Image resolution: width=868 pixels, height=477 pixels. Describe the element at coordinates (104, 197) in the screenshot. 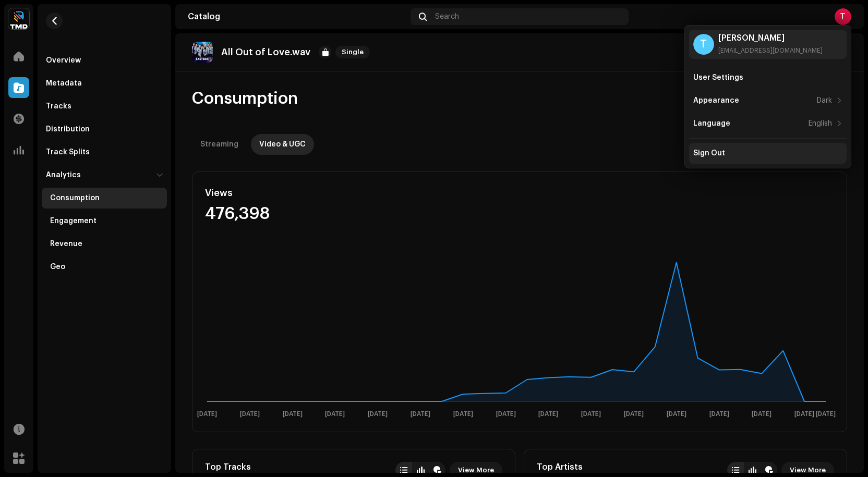

I see `re-m-nav-item: Consumption` at that location.